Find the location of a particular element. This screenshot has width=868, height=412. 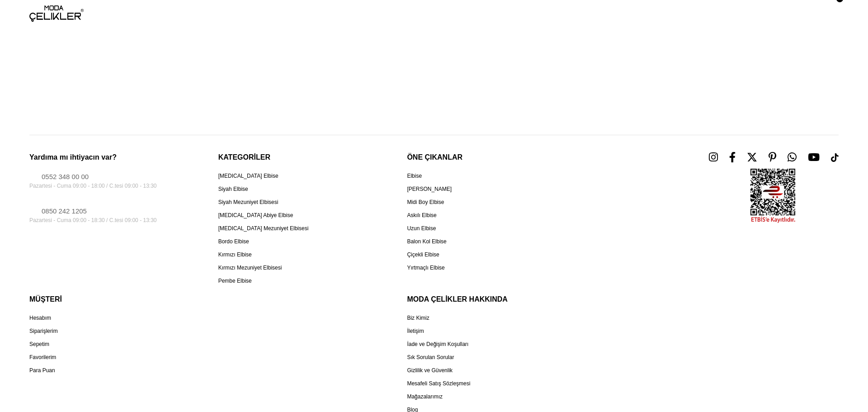

a: Siyah Elbise is located at coordinates (263, 189).